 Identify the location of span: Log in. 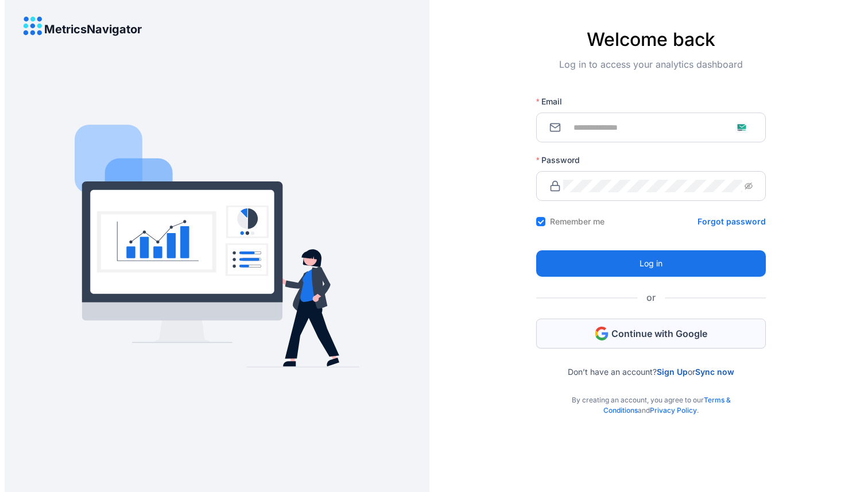
(651, 264).